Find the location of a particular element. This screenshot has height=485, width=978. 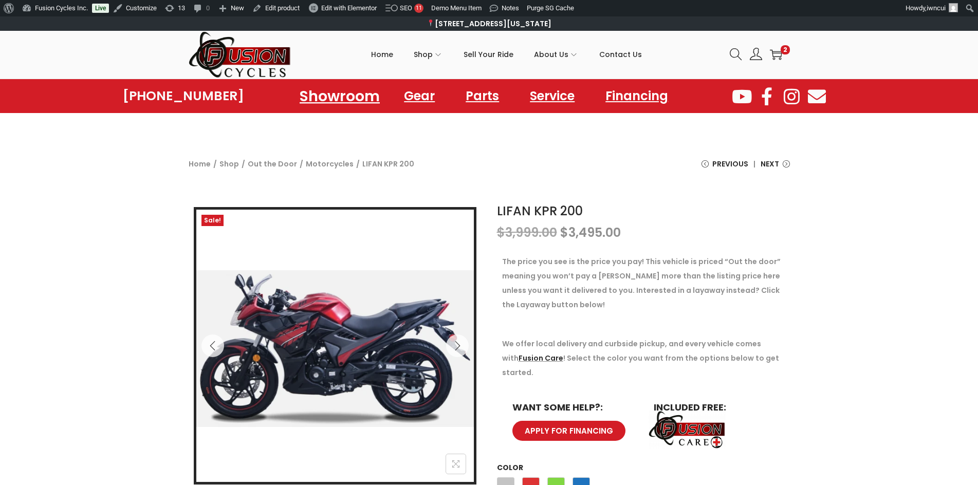

a: Fusion Care is located at coordinates (541, 358).